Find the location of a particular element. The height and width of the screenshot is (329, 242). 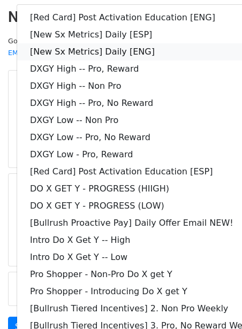

small: Google Sheet: is located at coordinates (75, 47).